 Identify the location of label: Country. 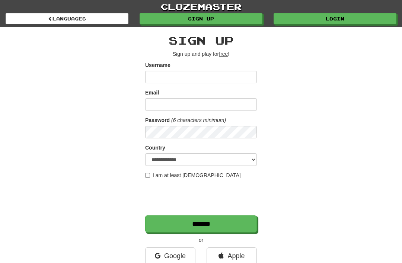
(155, 148).